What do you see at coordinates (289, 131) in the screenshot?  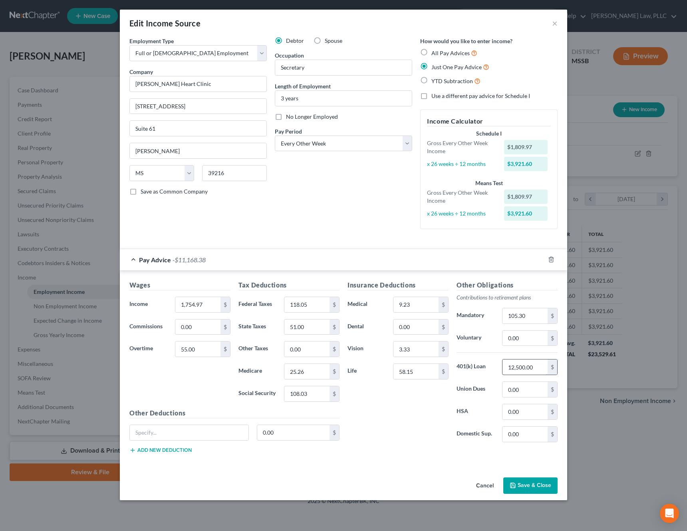 I see `span: Pay Period` at bounding box center [289, 131].